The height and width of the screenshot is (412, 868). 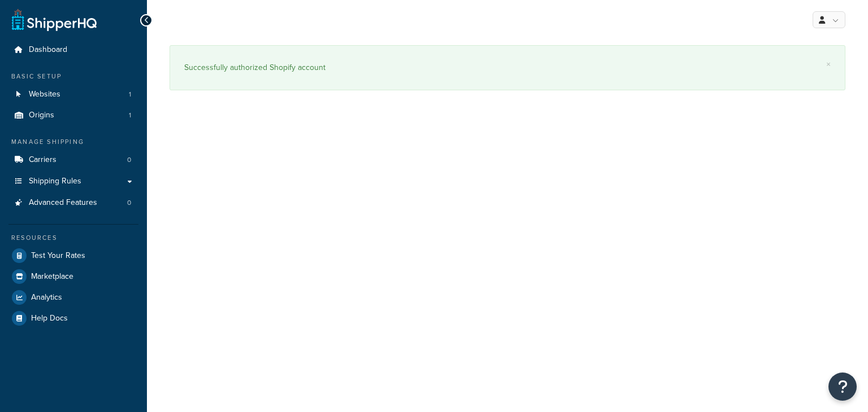 I want to click on li: Websites, so click(x=74, y=94).